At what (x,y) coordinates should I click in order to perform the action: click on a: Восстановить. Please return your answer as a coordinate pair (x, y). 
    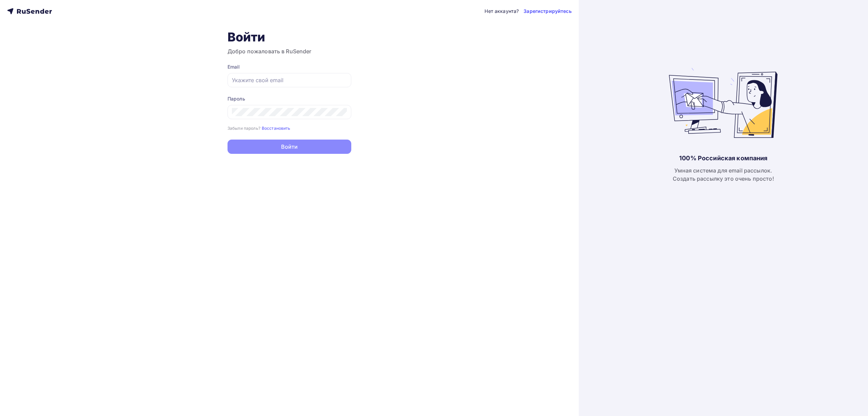
    Looking at the image, I should click on (276, 127).